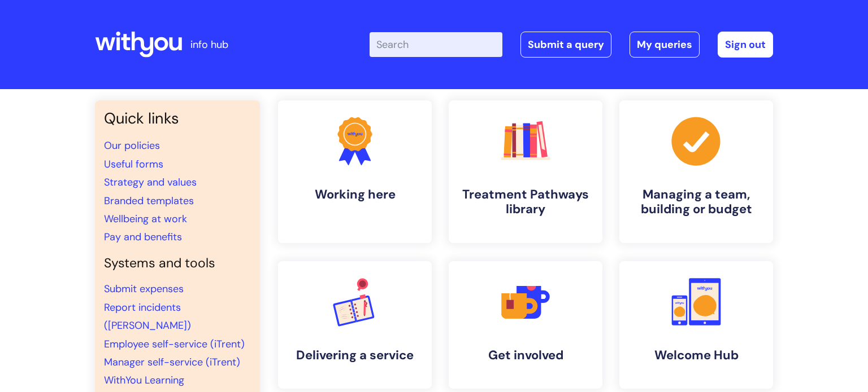  I want to click on h4: Welcome Hub, so click(696, 355).